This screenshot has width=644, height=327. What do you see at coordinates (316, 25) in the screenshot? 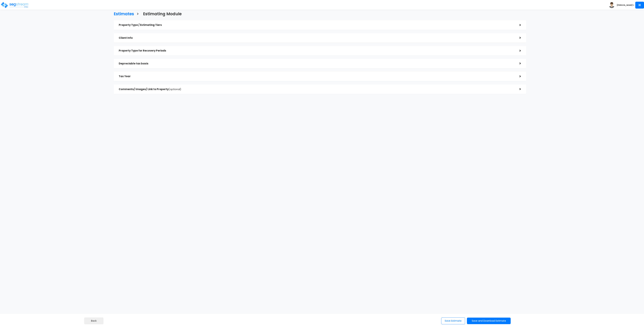
I see `h5: Property Type / Estimating Tiers` at bounding box center [316, 25].